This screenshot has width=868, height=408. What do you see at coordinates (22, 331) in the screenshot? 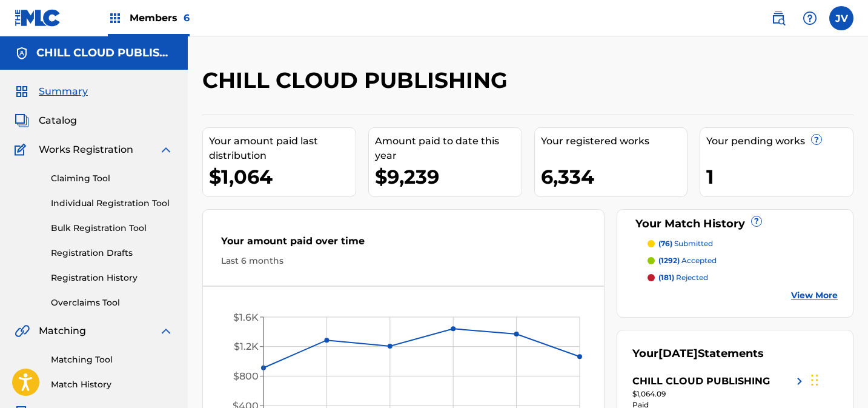
I see `img: Matching` at bounding box center [22, 331].